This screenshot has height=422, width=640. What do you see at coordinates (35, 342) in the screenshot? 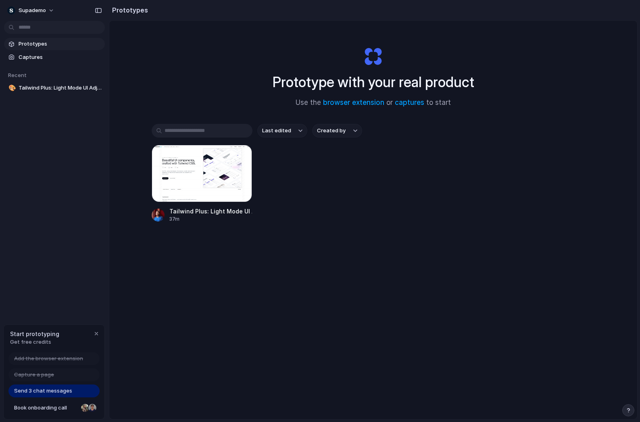
I see `span: Get free credits` at bounding box center [35, 342].